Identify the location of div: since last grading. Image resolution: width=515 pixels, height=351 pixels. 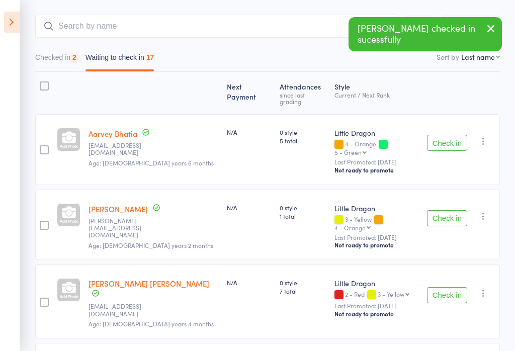
(303, 98).